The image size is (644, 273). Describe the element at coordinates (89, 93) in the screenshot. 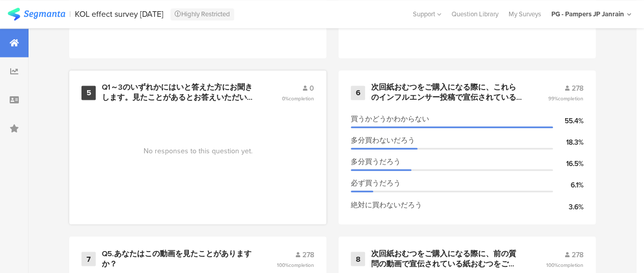

I see `div: 5` at that location.